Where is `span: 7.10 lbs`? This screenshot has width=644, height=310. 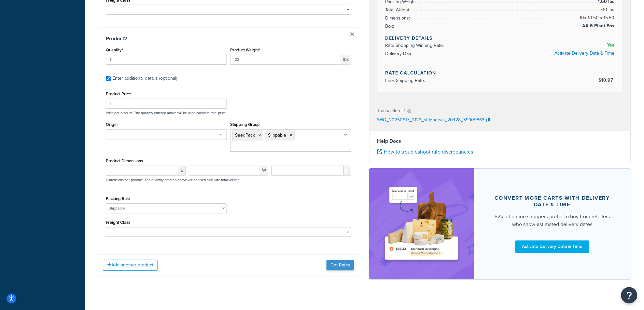
span: 7.10 lbs is located at coordinates (607, 10).